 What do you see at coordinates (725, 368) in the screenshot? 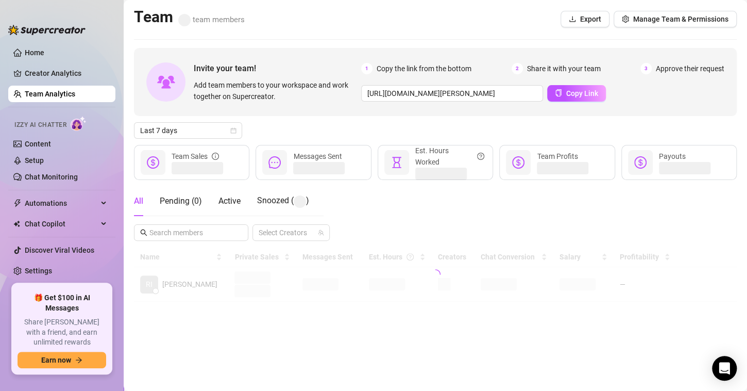
I see `div: Open Intercom Messenger` at bounding box center [725, 368].